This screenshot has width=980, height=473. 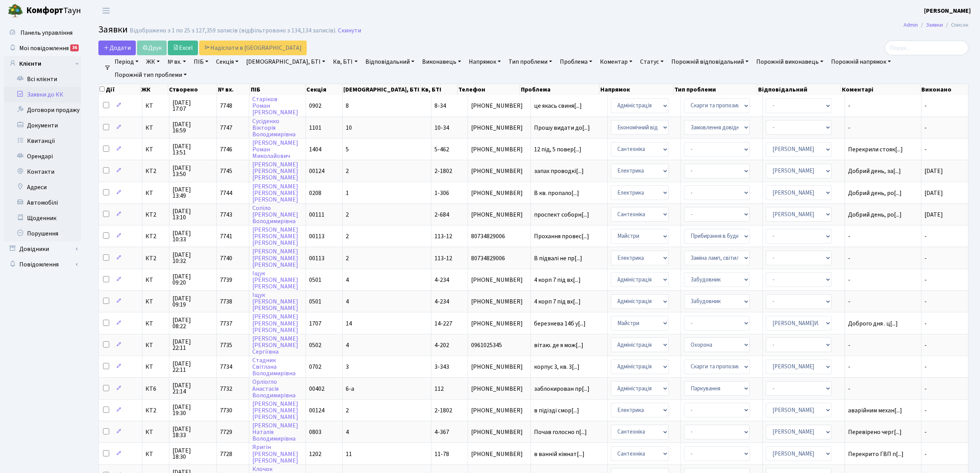 I want to click on span: березнева 14б у[...], so click(x=560, y=323).